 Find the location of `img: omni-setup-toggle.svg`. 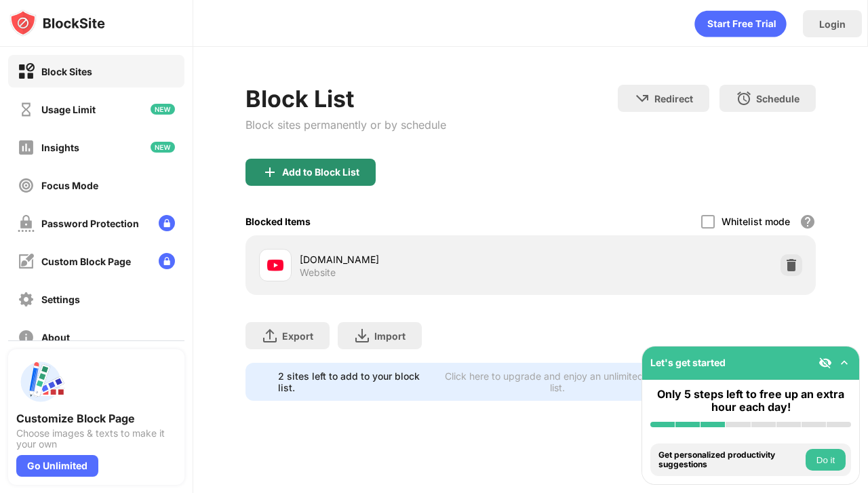

img: omni-setup-toggle.svg is located at coordinates (844, 363).